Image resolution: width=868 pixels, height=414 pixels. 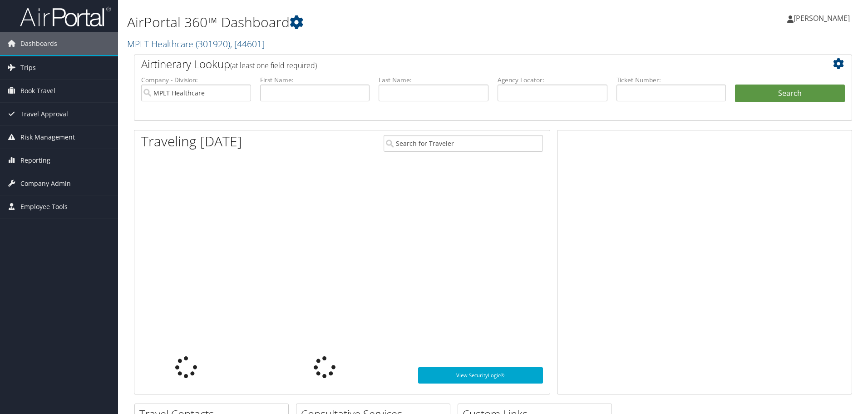 I want to click on h2: Airtinerary Lookup, so click(x=463, y=64).